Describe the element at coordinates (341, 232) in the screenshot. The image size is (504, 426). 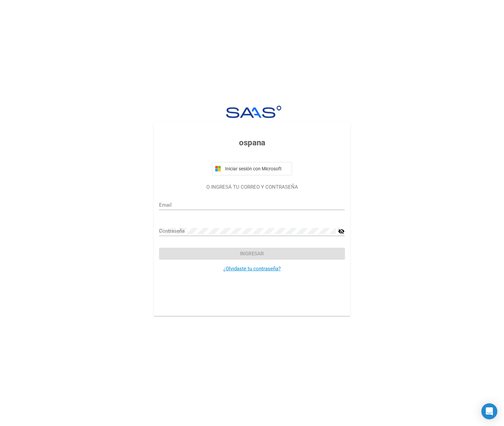
I see `mat-icon: visibility_off` at that location.